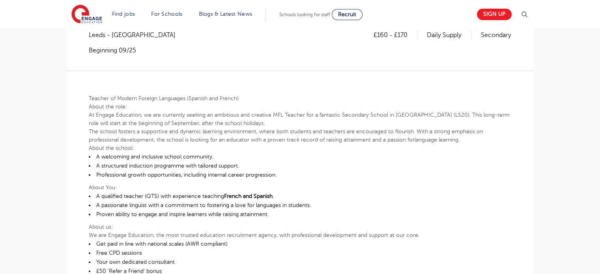 The image size is (600, 274). Describe the element at coordinates (164, 98) in the screenshot. I see `b: Teacher of Modern Foreign Languages (Spanish and French)` at that location.